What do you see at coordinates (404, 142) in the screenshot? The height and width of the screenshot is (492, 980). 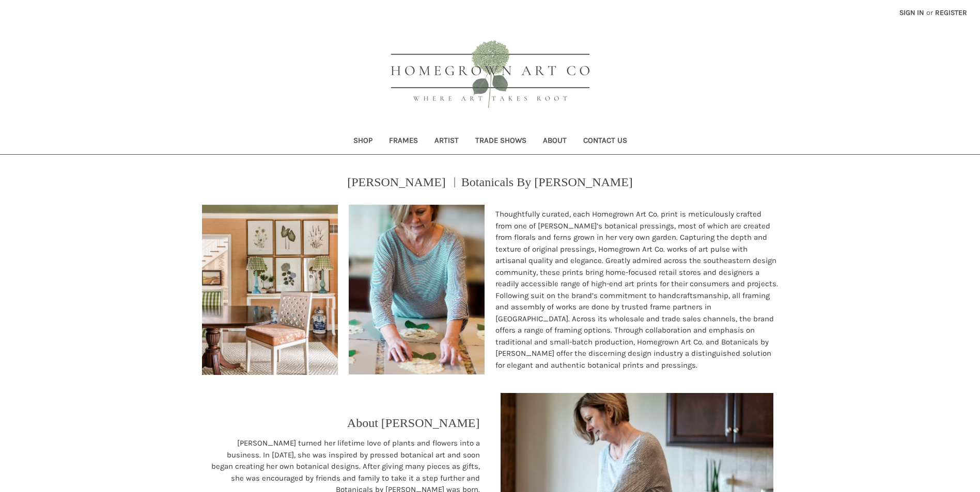 I see `a: Frames` at bounding box center [404, 142].